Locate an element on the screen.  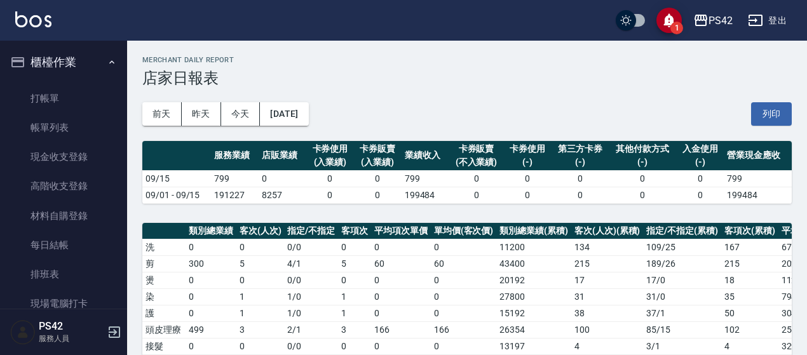
td: 300 is located at coordinates (211, 264).